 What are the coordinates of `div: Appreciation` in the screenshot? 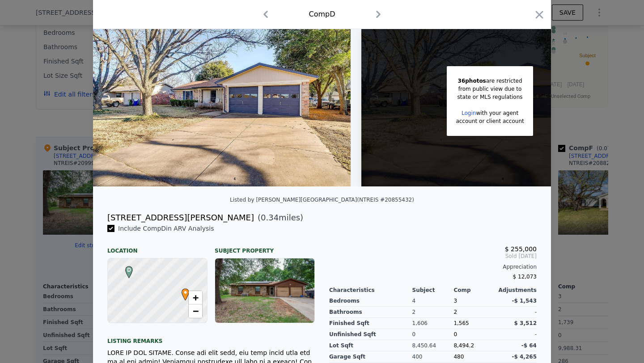 It's located at (433, 267).